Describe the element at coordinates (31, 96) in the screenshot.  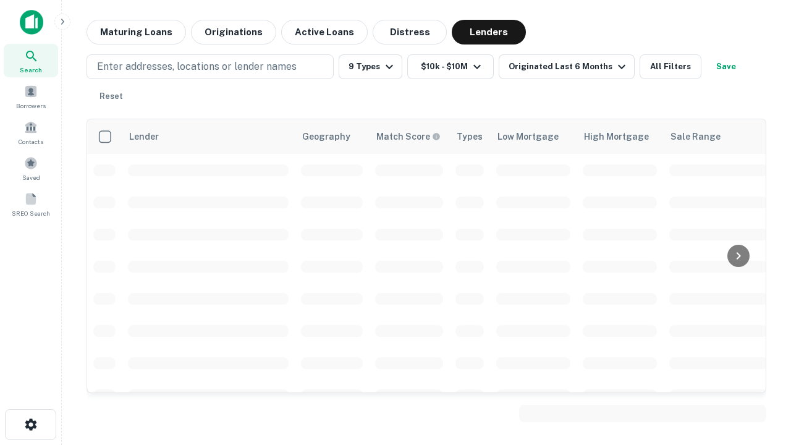
I see `a: Borrowers` at that location.